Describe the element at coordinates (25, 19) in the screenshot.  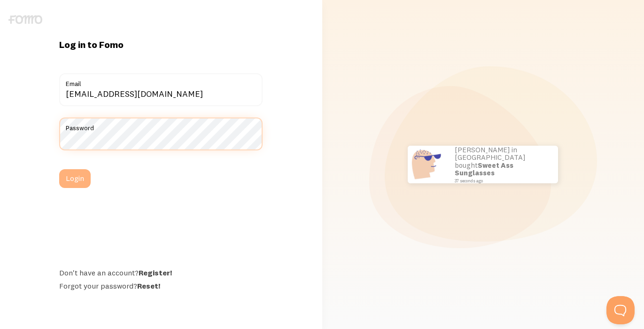
I see `img: fomo-logo-gray-b99e0e8ada9f9040e2984d0d95b3b12da0074ffd48d1e5cb62ac37fc77b0b268.svg` at that location.